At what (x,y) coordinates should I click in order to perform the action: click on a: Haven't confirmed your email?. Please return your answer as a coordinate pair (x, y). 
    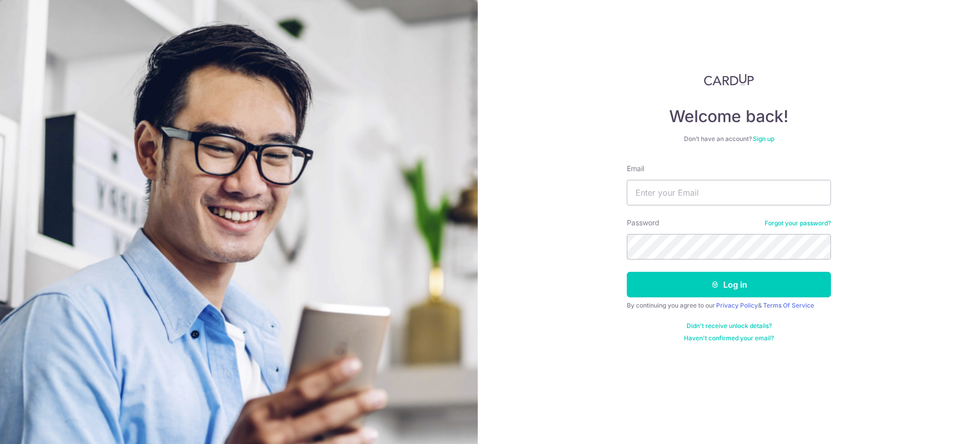
    Looking at the image, I should click on (729, 338).